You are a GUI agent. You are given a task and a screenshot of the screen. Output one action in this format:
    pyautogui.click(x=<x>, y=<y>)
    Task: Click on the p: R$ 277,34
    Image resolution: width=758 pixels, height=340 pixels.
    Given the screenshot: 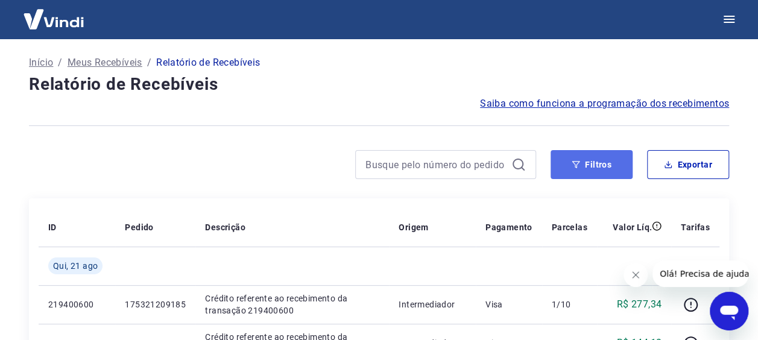 What is the action you would take?
    pyautogui.click(x=639, y=304)
    